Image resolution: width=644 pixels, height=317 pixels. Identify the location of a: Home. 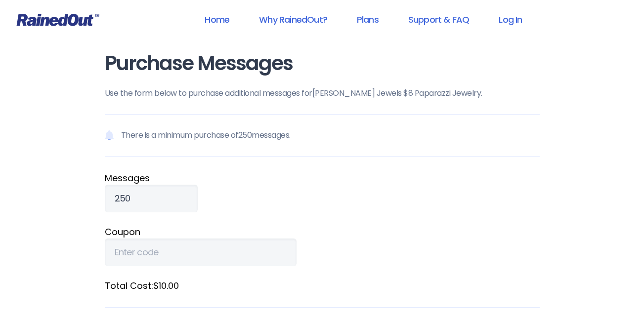
(217, 19).